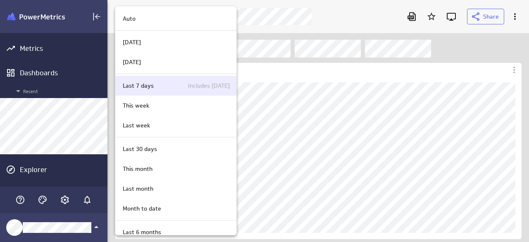 The width and height of the screenshot is (529, 242). Describe the element at coordinates (138, 188) in the screenshot. I see `p: Last month` at that location.